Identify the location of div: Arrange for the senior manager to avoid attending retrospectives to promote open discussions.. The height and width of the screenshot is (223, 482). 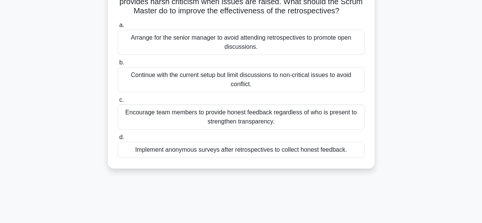
(241, 42).